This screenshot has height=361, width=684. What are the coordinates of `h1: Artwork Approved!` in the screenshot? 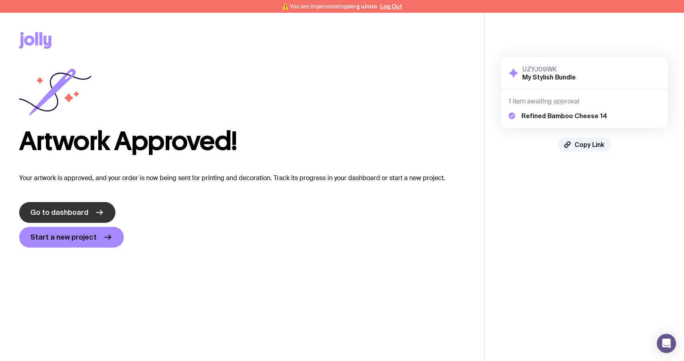 It's located at (242, 141).